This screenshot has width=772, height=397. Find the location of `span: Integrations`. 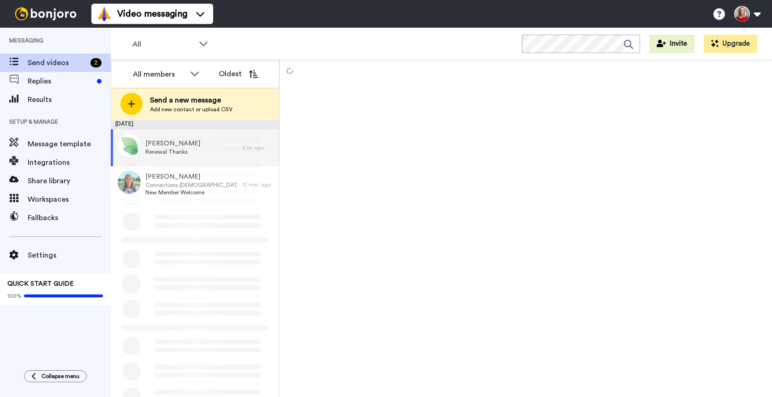

span: Integrations is located at coordinates (69, 162).